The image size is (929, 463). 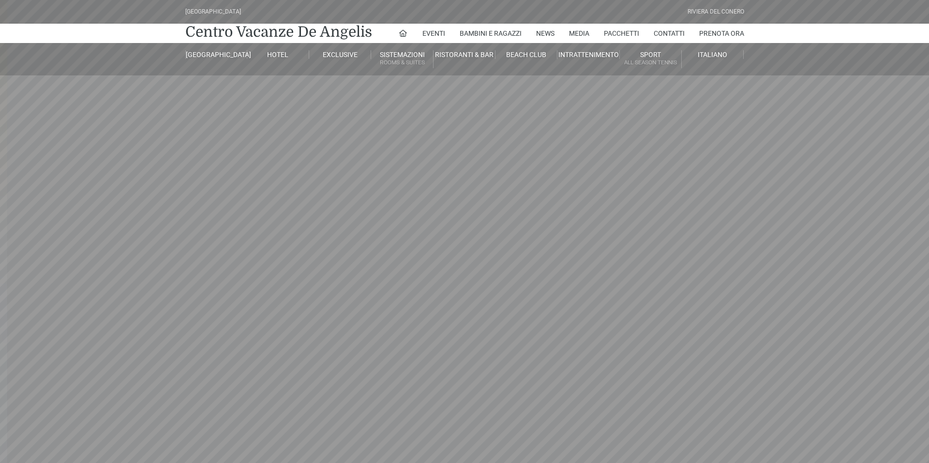 What do you see at coordinates (669, 33) in the screenshot?
I see `a: Contatti` at bounding box center [669, 33].